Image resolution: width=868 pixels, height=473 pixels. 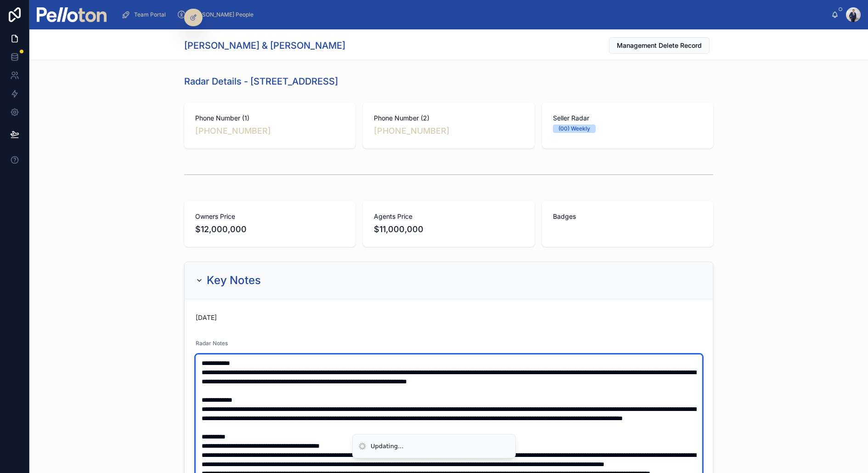 I want to click on span: Owners Price, so click(x=270, y=217).